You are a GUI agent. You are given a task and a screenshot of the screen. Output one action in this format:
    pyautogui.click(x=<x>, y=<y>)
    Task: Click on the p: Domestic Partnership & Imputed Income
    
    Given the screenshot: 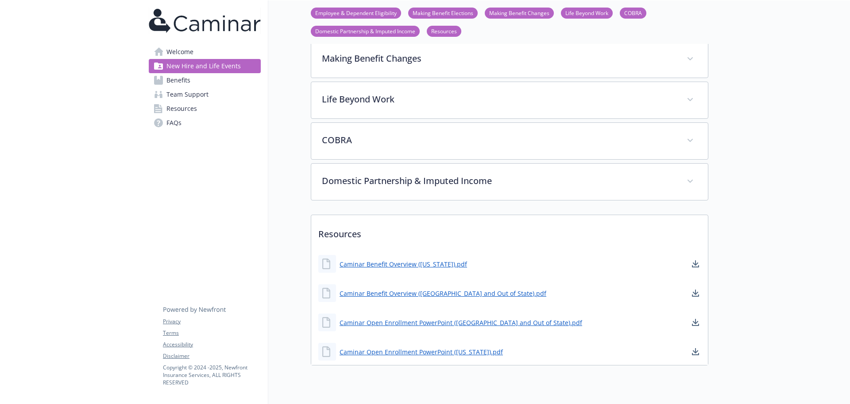 What is the action you would take?
    pyautogui.click(x=499, y=181)
    